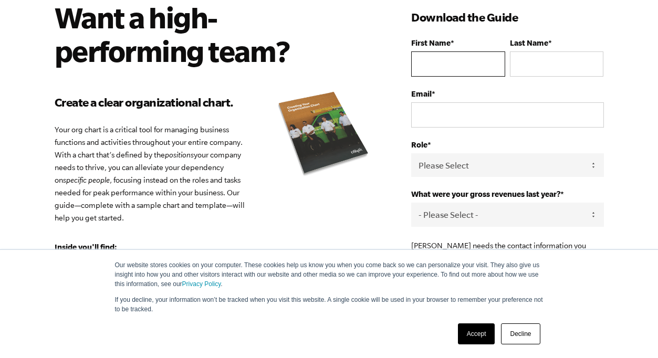 Image resolution: width=658 pixels, height=358 pixels. Describe the element at coordinates (419, 144) in the screenshot. I see `span: Role` at that location.